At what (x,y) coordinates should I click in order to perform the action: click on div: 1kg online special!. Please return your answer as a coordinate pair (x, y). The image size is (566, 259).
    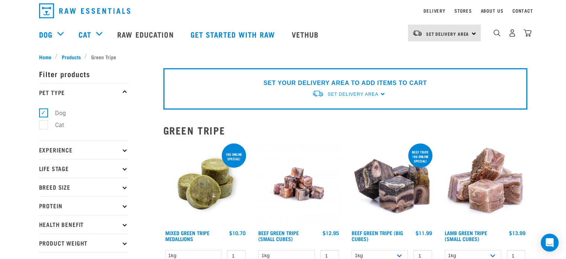
    Looking at the image, I should click on (234, 156).